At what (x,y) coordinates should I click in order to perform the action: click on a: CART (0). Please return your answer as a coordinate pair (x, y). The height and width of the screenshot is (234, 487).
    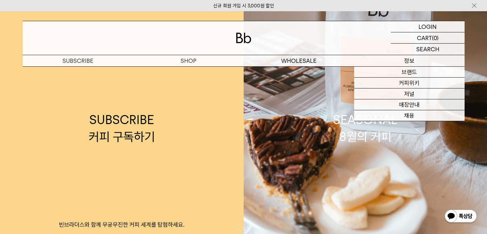
    Looking at the image, I should click on (427, 38).